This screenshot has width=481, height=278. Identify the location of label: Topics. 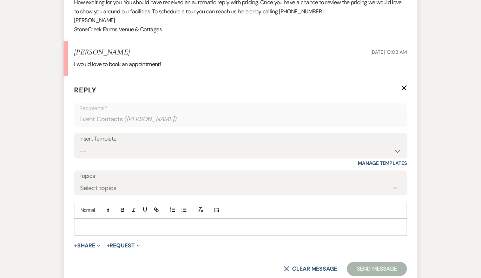
(241, 176).